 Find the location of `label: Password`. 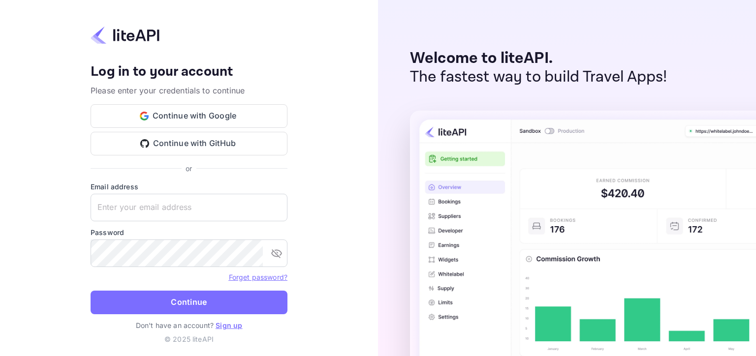

label: Password is located at coordinates (189, 232).